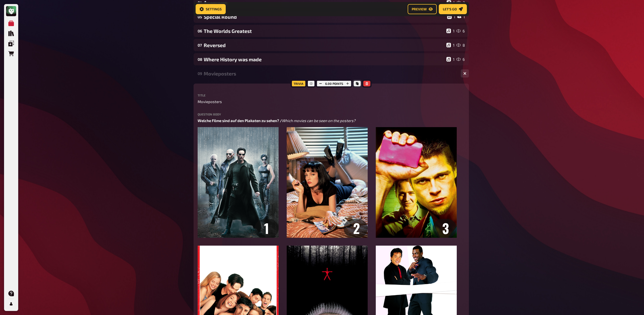 The image size is (644, 315). What do you see at coordinates (450, 9) in the screenshot?
I see `span: Let's go` at bounding box center [450, 9].